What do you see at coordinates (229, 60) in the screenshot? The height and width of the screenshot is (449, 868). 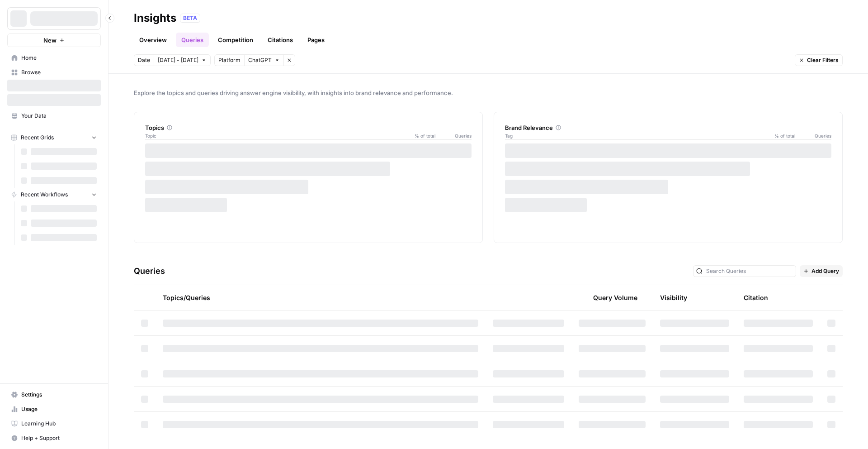 I see `span: Platform` at bounding box center [229, 60].